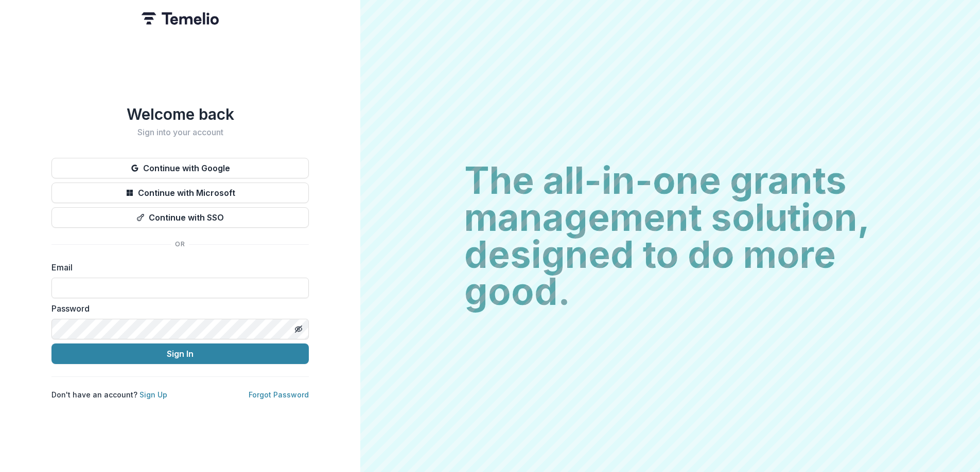 The image size is (980, 472). What do you see at coordinates (180, 354) in the screenshot?
I see `button: Sign In` at bounding box center [180, 354].